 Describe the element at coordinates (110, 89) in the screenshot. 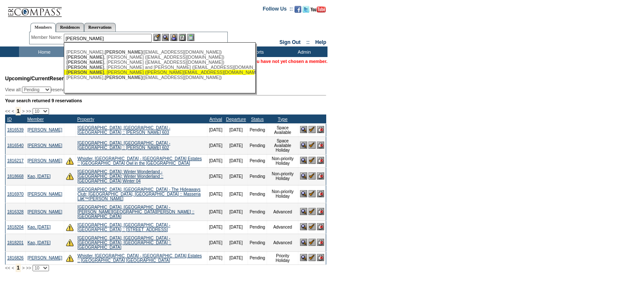

I see `div: View all: reservations owned by:` at that location.